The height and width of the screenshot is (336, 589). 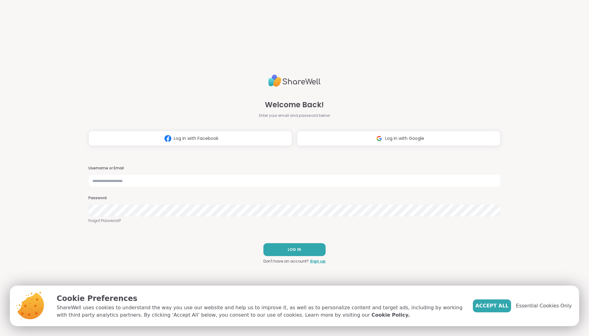 What do you see at coordinates (317, 262) in the screenshot?
I see `a: Sign up` at bounding box center [317, 262].